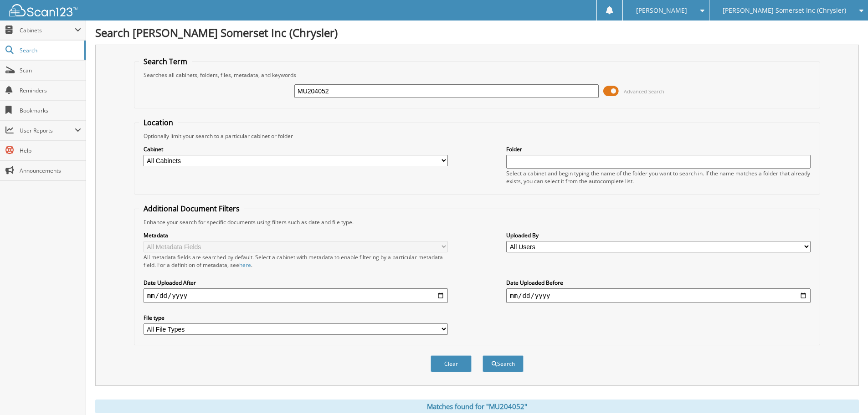 The height and width of the screenshot is (415, 868). What do you see at coordinates (658, 296) in the screenshot?
I see `input: end` at bounding box center [658, 296].